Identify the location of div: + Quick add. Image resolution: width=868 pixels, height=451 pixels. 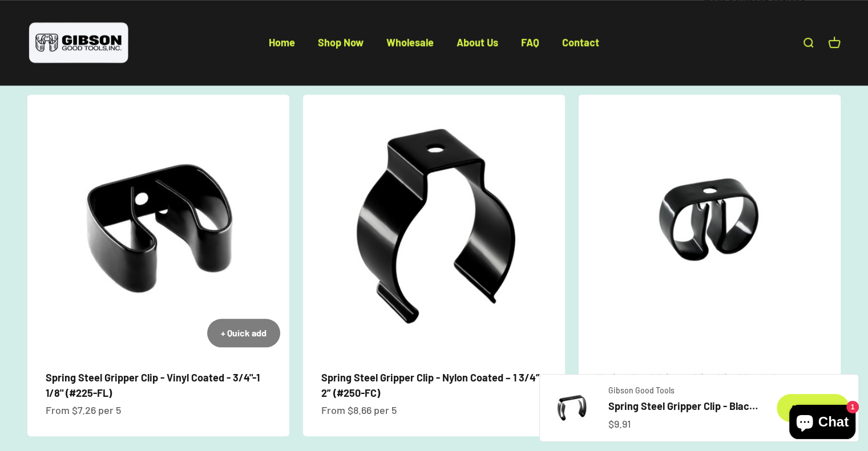
(244, 333).